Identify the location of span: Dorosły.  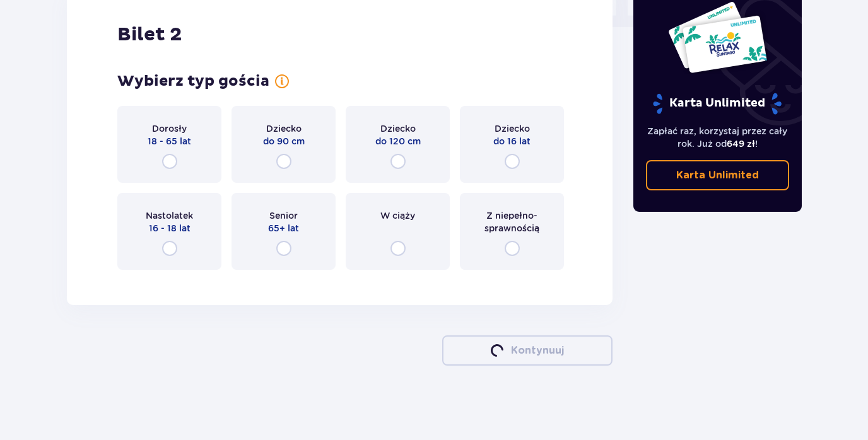
(169, 128).